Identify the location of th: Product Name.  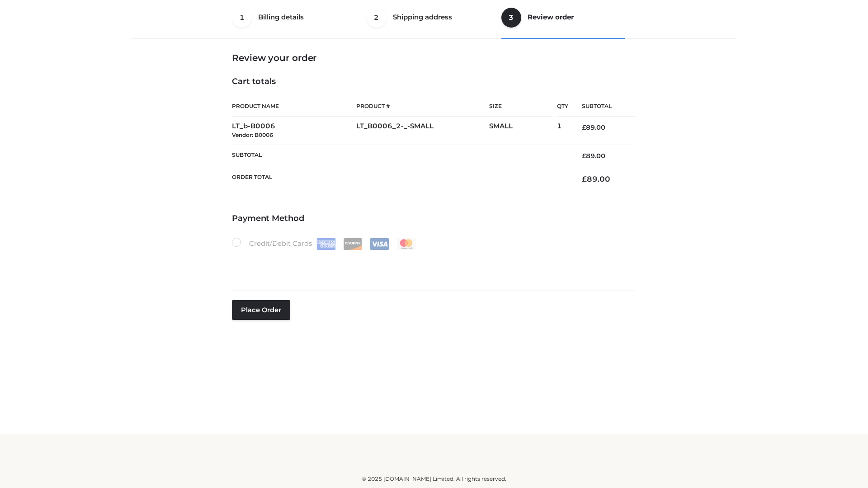
(294, 106).